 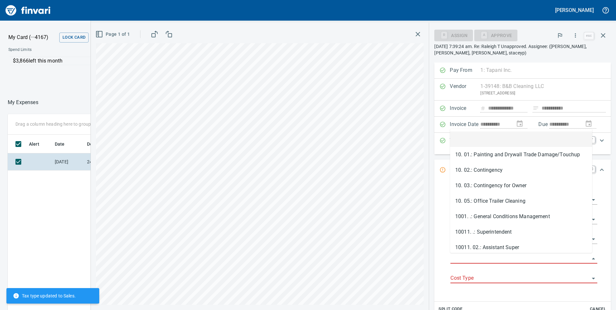 I want to click on span: Spend Limits, so click(x=66, y=50).